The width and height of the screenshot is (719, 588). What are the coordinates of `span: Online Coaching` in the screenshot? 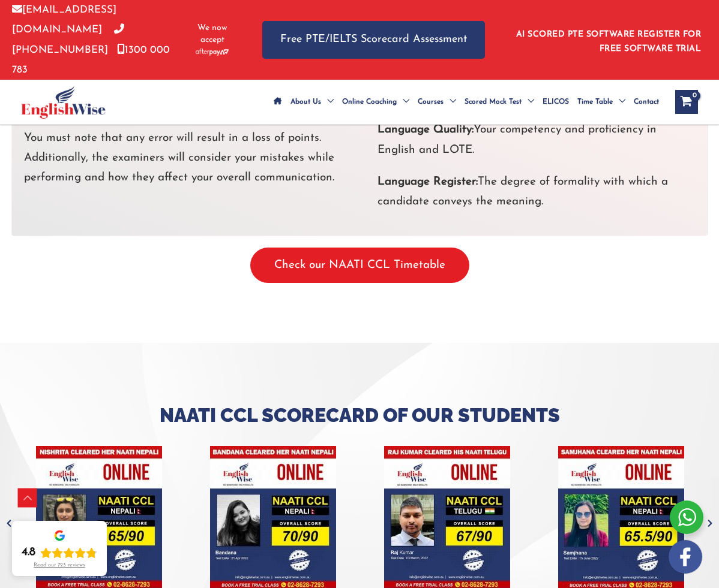 It's located at (369, 102).